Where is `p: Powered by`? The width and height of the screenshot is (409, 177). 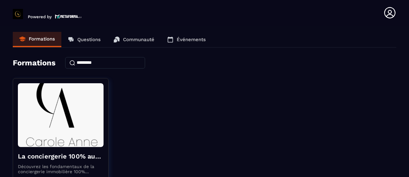
p: Powered by is located at coordinates (40, 17).